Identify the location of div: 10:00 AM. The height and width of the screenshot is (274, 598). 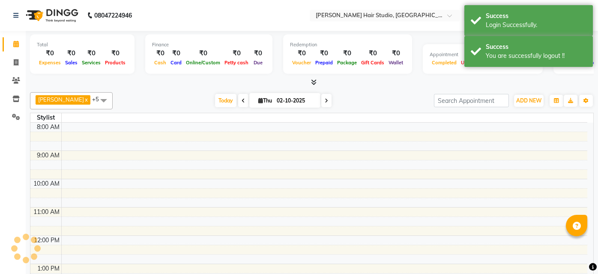
(46, 183).